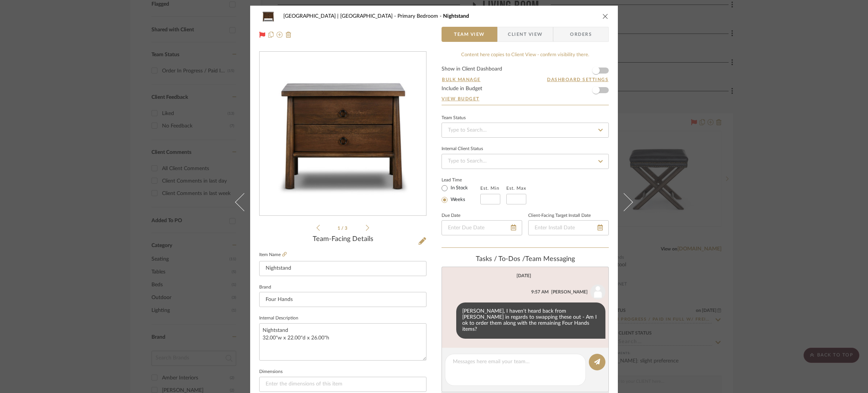  Describe the element at coordinates (605, 16) in the screenshot. I see `button: close` at that location.